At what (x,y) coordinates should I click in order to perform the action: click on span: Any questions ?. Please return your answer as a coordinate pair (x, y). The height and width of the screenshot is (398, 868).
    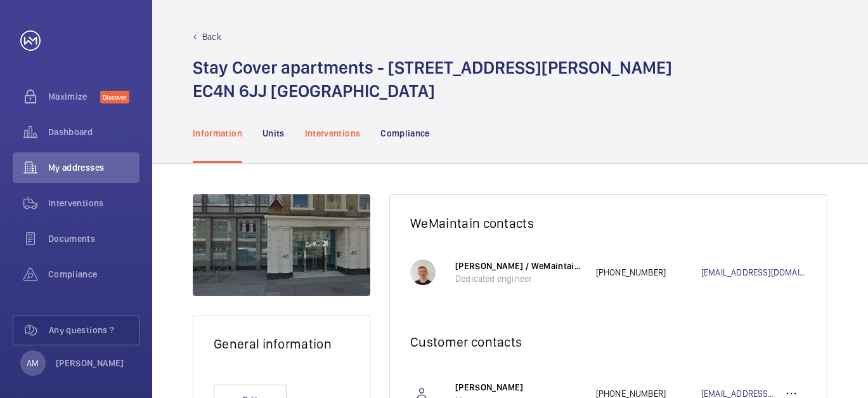
    Looking at the image, I should click on (94, 330).